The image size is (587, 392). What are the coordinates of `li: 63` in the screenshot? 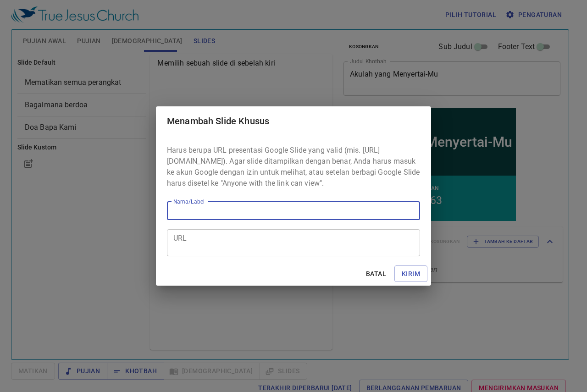 It's located at (96, 95).